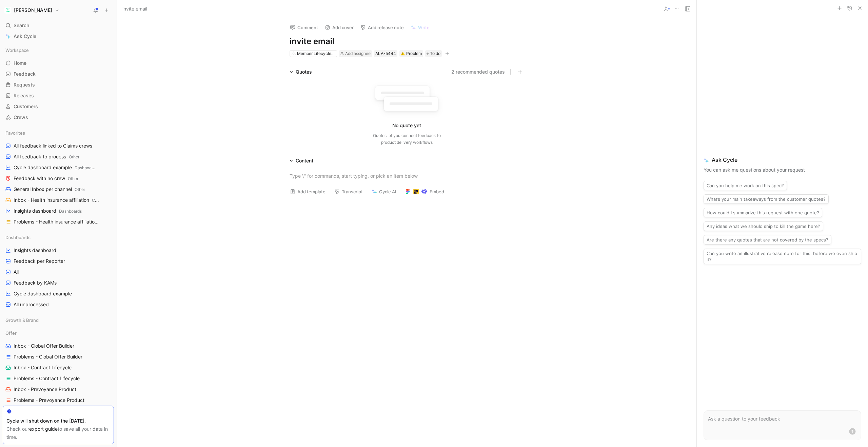 Image resolution: width=868 pixels, height=447 pixels. What do you see at coordinates (58, 189) in the screenshot?
I see `a: General Inbox per channelOther` at bounding box center [58, 189].